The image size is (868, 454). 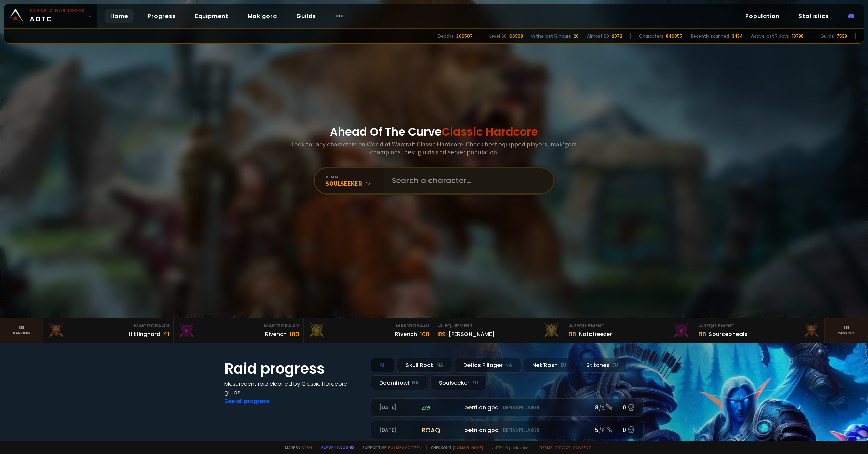 What do you see at coordinates (399, 383) in the screenshot?
I see `div: Doomhowl` at bounding box center [399, 383].